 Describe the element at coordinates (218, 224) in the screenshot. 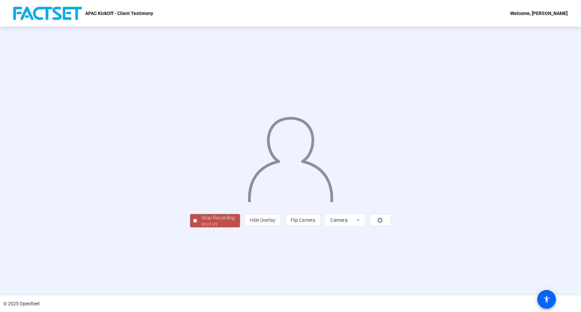

I see `div: 00:01:43` at that location.